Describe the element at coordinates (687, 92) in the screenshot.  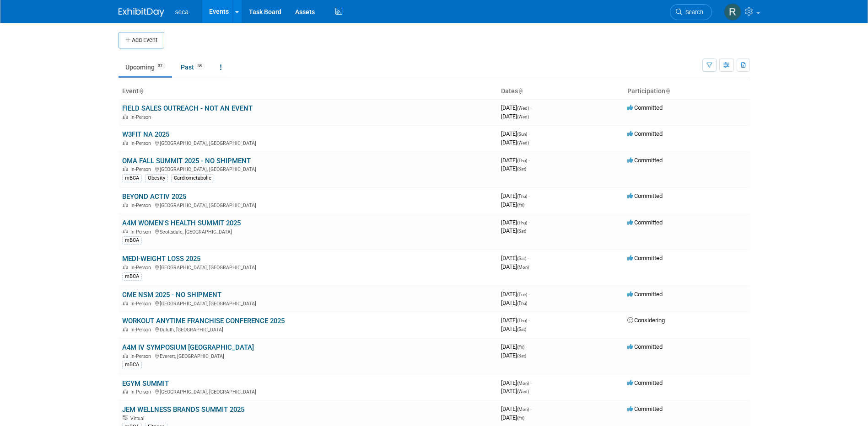
I see `th: Participation` at that location.